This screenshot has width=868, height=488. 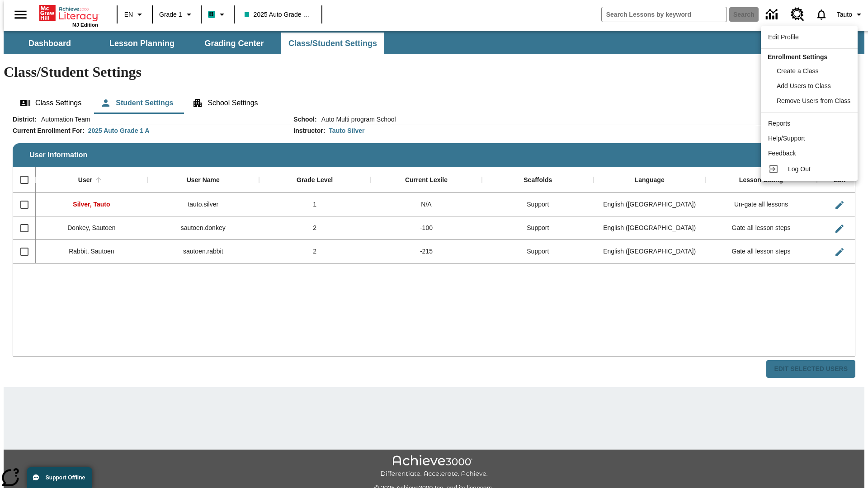 I want to click on span: Reports, so click(x=779, y=123).